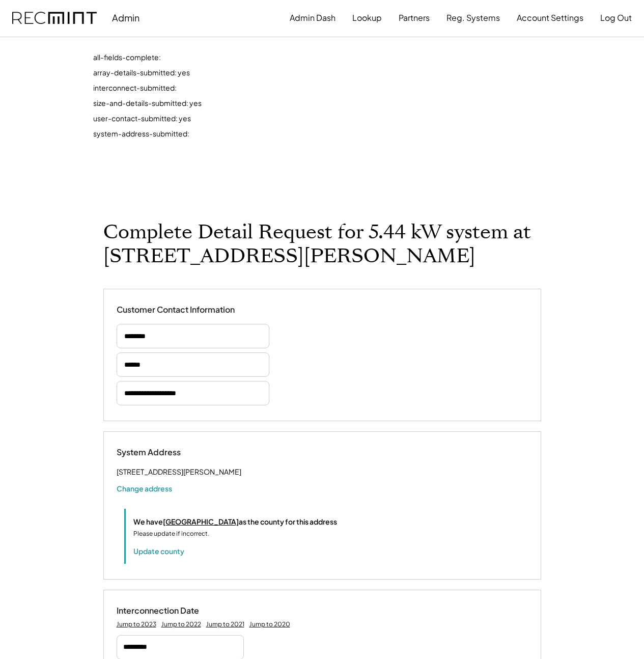 The width and height of the screenshot is (644, 659). Describe the element at coordinates (473, 18) in the screenshot. I see `button: Reg. Systems` at that location.